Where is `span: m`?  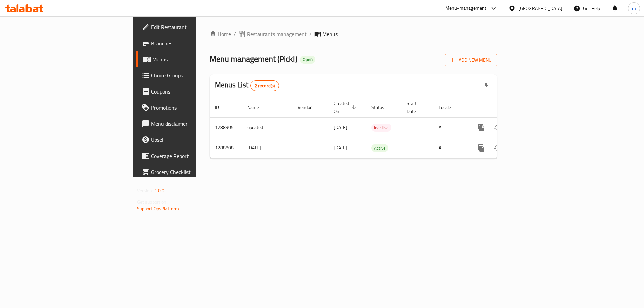 span: m is located at coordinates (634, 8).